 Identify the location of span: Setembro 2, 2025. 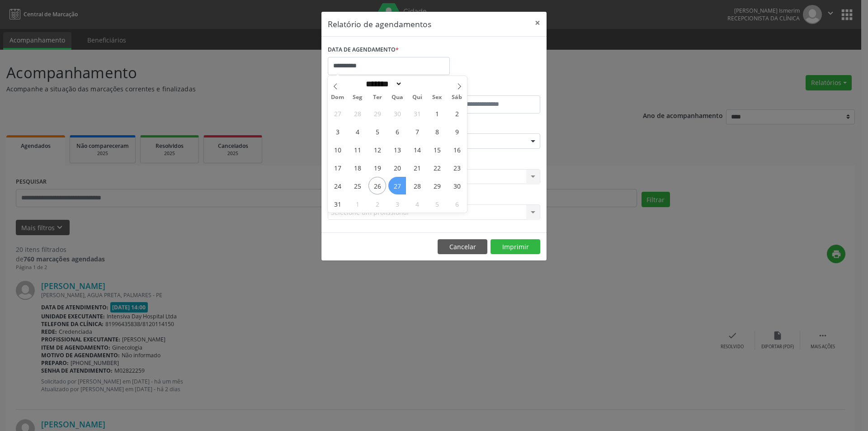
(377, 204).